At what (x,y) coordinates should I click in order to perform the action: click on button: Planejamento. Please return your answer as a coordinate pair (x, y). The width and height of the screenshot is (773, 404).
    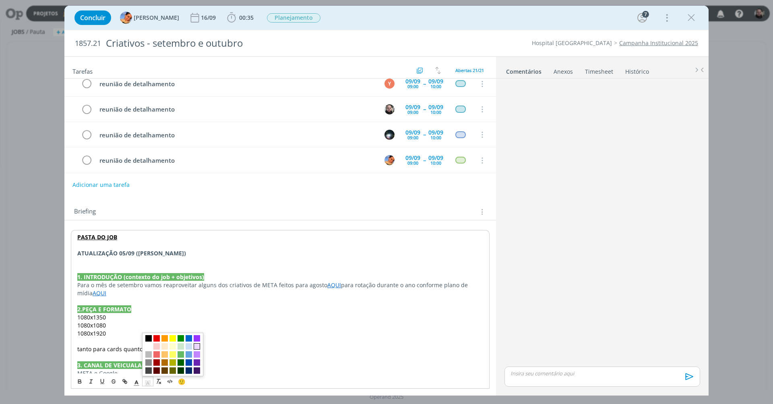
    Looking at the image, I should click on (293, 18).